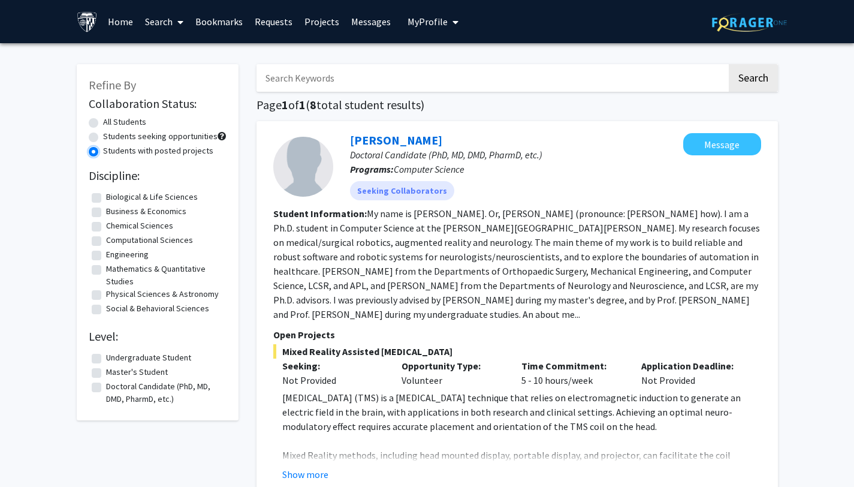 The height and width of the screenshot is (487, 854). Describe the element at coordinates (152, 197) in the screenshot. I see `label: Biological & Life Sciences` at that location.